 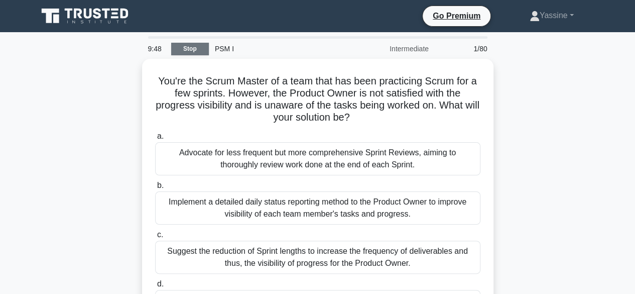 What do you see at coordinates (278, 49) in the screenshot?
I see `div: PSM I` at bounding box center [278, 49].